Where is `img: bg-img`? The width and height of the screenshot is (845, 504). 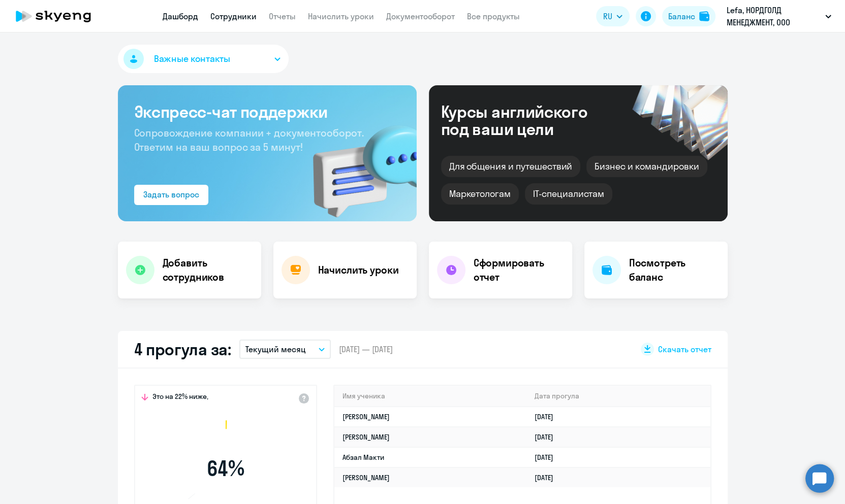 img: bg-img is located at coordinates (357, 164).